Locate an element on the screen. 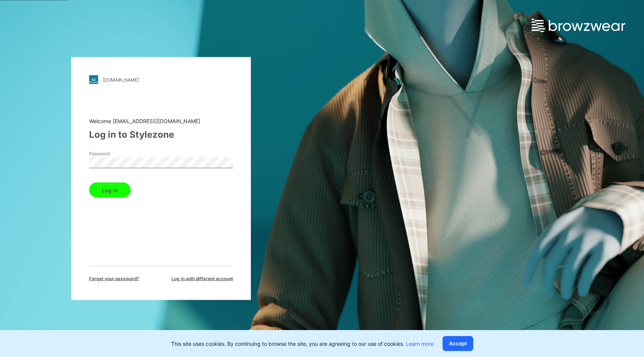 This screenshot has width=644, height=357. label: Password is located at coordinates (115, 154).